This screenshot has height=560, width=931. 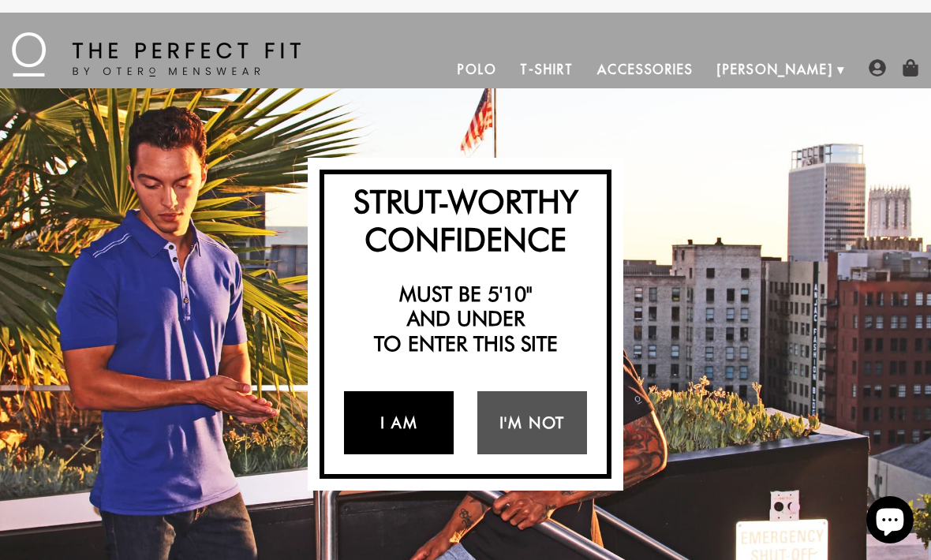 What do you see at coordinates (546, 69) in the screenshot?
I see `a: T-Shirt` at bounding box center [546, 69].